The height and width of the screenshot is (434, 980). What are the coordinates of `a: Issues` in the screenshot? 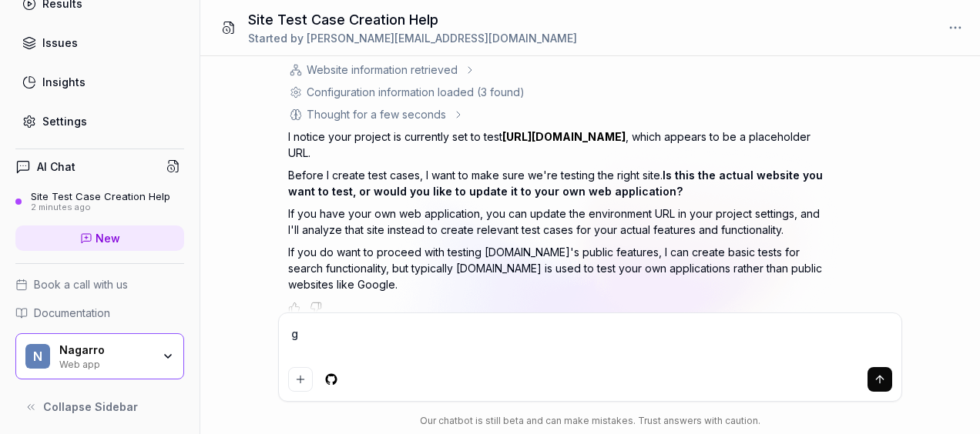 It's located at (99, 42).